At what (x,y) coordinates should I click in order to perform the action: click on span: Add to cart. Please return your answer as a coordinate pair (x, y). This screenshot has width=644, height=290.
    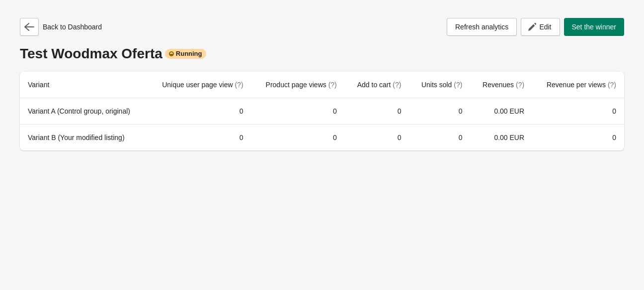
    Looking at the image, I should click on (379, 84).